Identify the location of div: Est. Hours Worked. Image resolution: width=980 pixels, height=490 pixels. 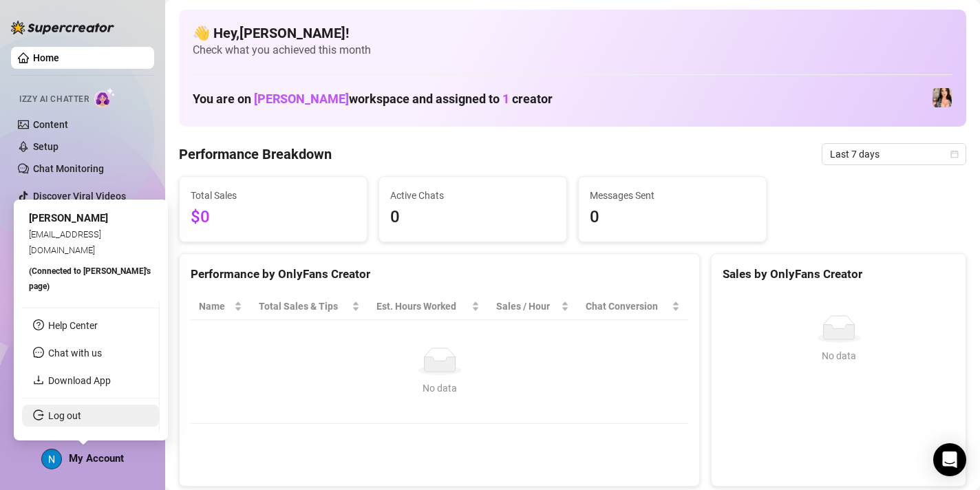
(422, 306).